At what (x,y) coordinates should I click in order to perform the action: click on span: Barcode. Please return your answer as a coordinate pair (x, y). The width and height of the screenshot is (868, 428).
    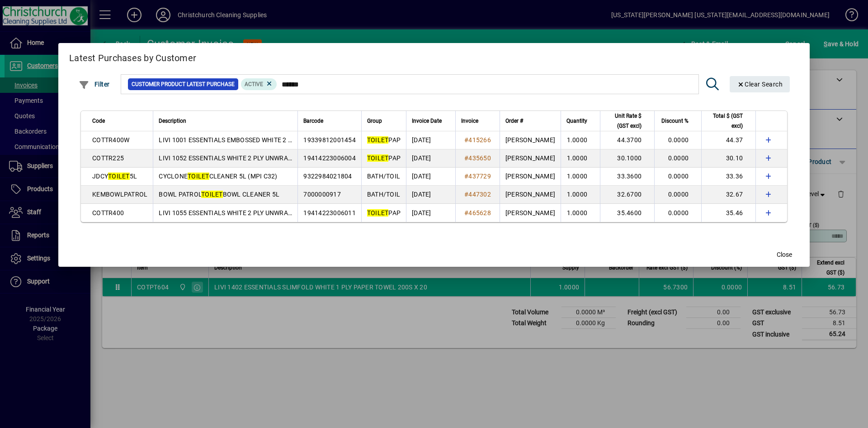
    Looking at the image, I should click on (313, 121).